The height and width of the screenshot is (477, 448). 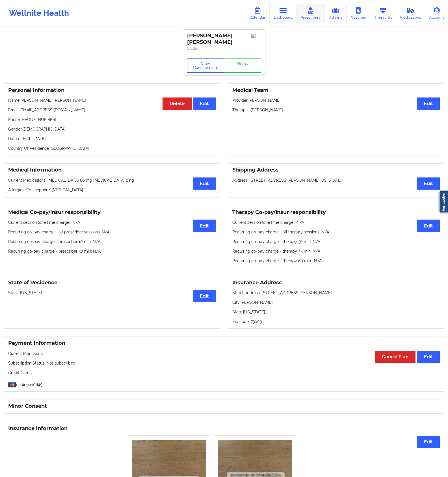 What do you see at coordinates (112, 212) in the screenshot?
I see `h3: Medical Co-pay/insur responsibility` at bounding box center [112, 212].